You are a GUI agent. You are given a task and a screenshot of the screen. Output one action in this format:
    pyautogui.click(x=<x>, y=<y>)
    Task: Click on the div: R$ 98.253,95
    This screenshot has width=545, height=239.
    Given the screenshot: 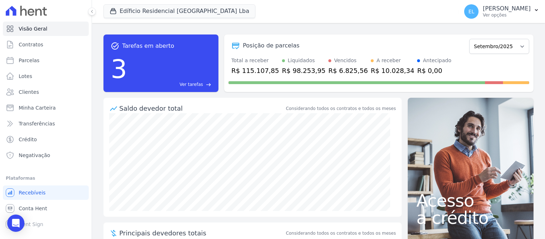 What is the action you would take?
    pyautogui.click(x=304, y=70)
    